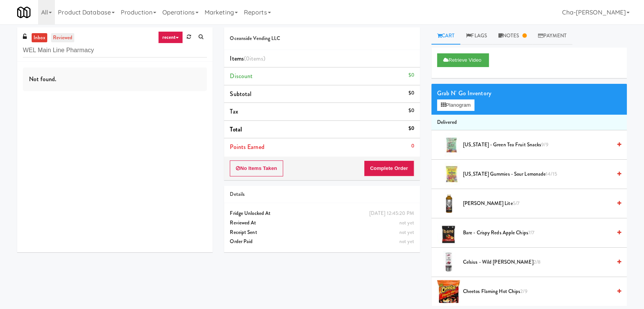 The image size is (644, 309). Describe the element at coordinates (537, 233) in the screenshot. I see `span: bare - Crispy Reds Apple Chips` at that location.